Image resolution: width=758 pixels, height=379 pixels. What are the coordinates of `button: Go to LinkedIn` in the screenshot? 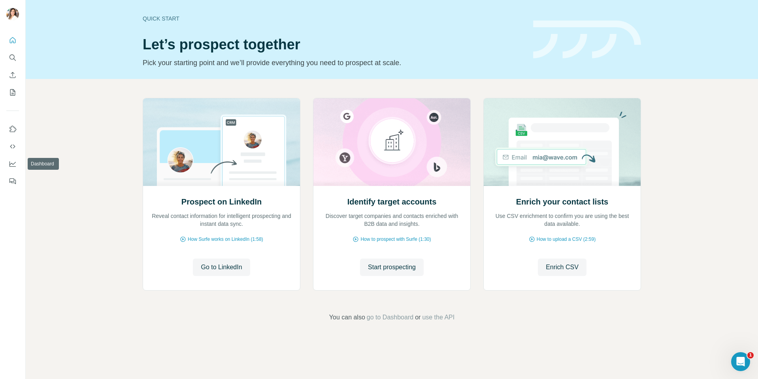 It's located at (221, 268).